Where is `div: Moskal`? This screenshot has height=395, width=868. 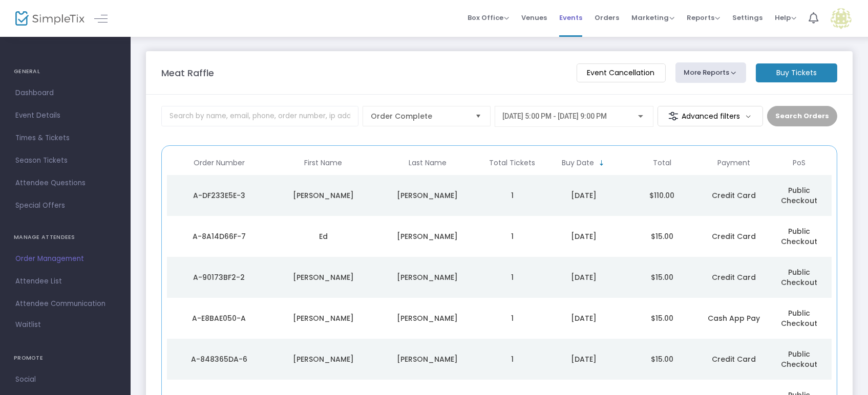 div: Moskal is located at coordinates (428, 359).